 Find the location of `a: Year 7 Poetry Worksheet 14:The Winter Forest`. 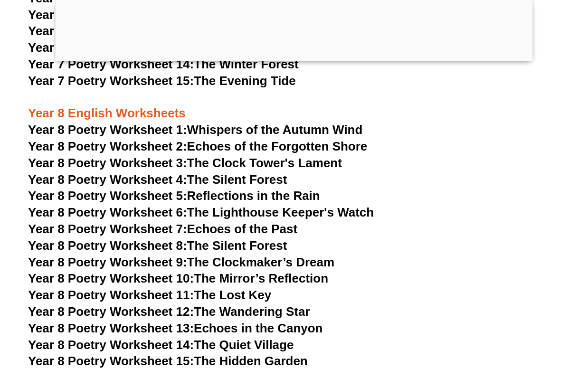

a: Year 7 Poetry Worksheet 14:The Winter Forest is located at coordinates (164, 64).